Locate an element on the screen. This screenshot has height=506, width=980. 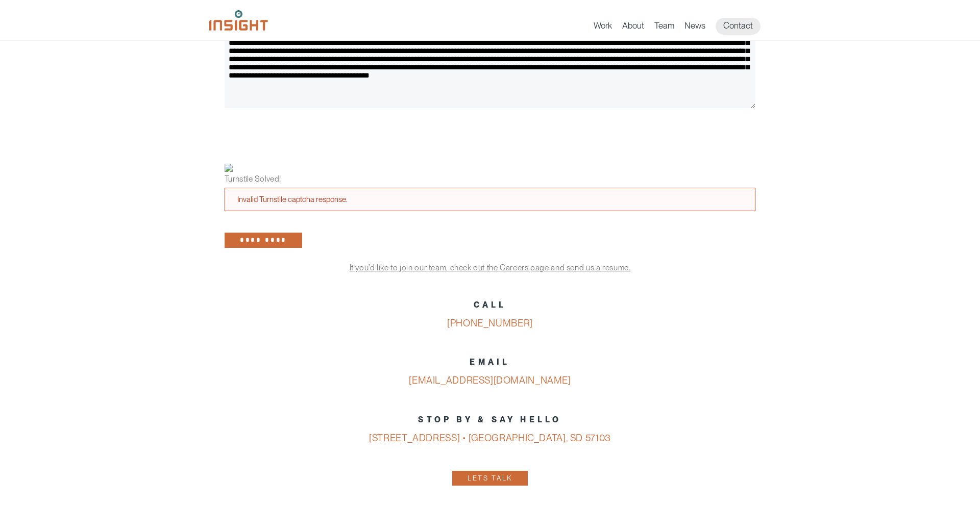
a: News is located at coordinates (694, 27).